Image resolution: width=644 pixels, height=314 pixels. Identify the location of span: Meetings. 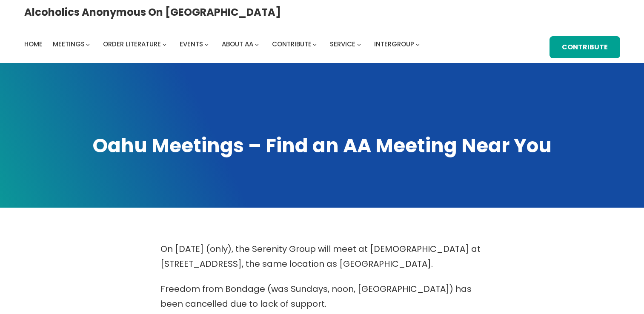
(69, 44).